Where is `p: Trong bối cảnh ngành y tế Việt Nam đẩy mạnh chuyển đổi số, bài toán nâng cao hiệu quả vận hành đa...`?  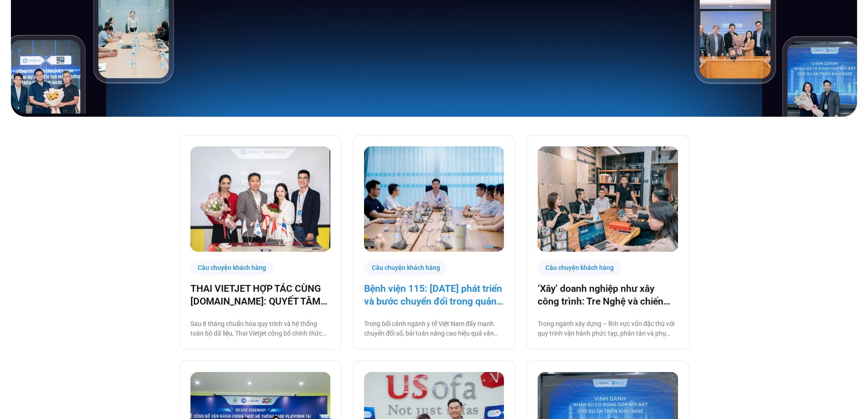 p: Trong bối cảnh ngành y tế Việt Nam đẩy mạnh chuyển đổi số, bài toán nâng cao hiệu quả vận hành đa... is located at coordinates (434, 329).